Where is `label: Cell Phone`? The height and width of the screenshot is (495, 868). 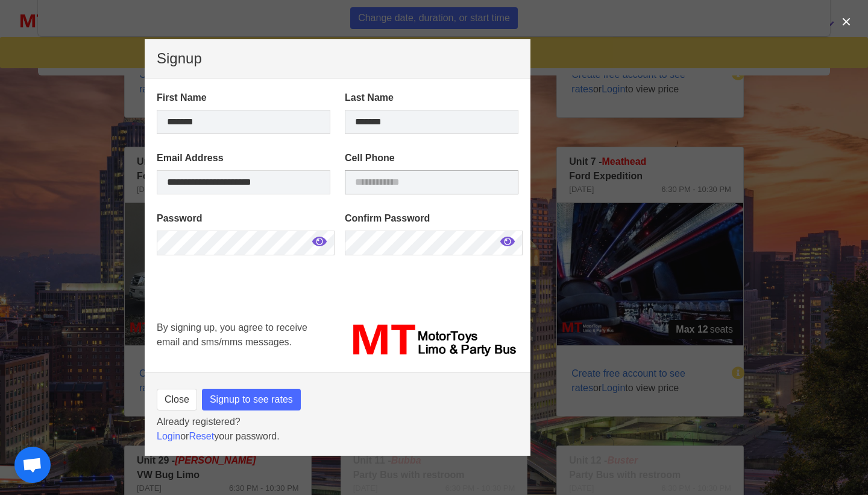 label: Cell Phone is located at coordinates (431, 158).